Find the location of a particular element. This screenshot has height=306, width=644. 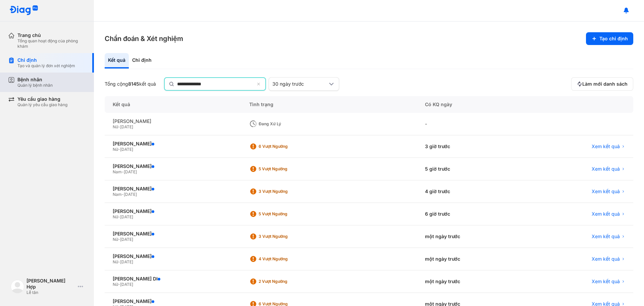

span: 8145 is located at coordinates (133, 84).